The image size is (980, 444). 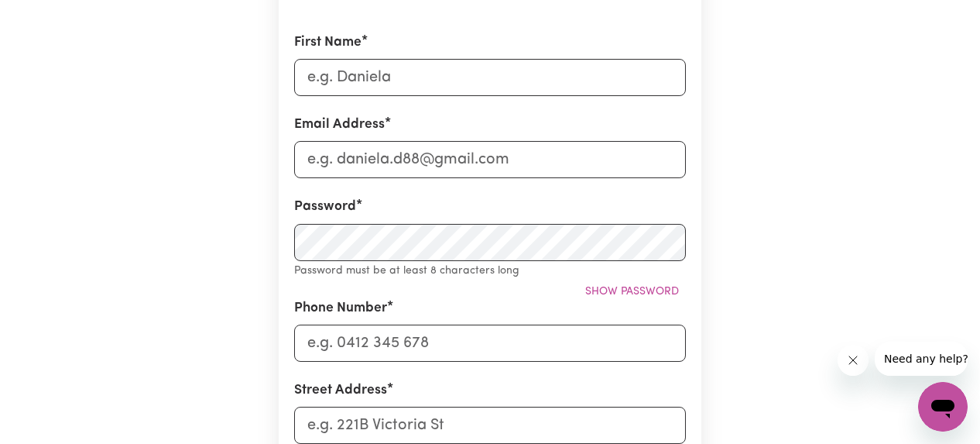 I want to click on label: Email Address, so click(x=339, y=124).